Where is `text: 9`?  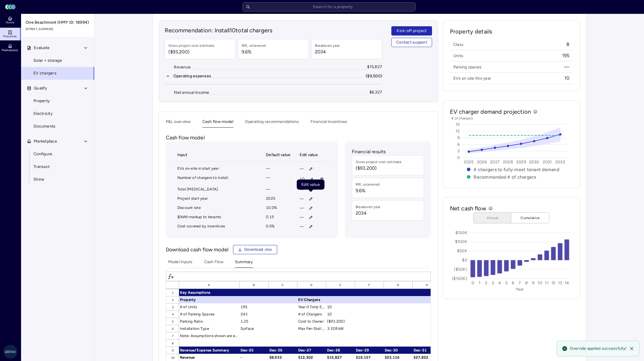
text: 9 is located at coordinates (459, 138).